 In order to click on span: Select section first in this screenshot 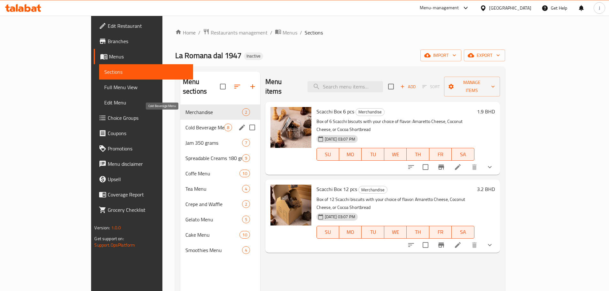, I will do `click(431, 87)`.